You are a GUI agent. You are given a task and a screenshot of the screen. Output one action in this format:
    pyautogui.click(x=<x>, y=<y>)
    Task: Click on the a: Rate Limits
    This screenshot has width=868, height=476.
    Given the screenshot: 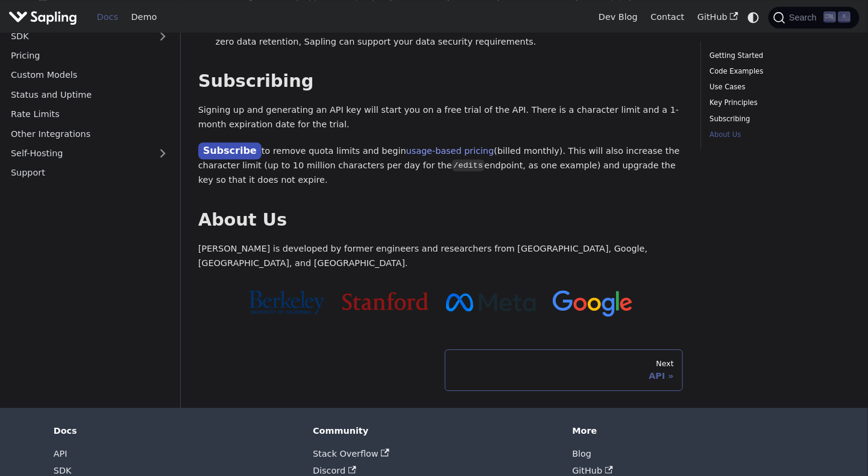 What is the action you would take?
    pyautogui.click(x=89, y=114)
    